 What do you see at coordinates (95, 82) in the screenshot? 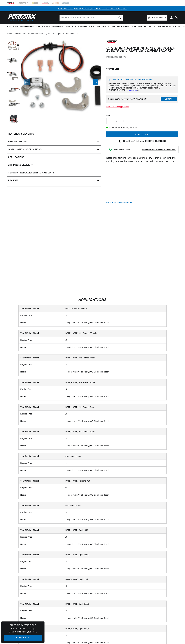
I see `button: Slide right` at bounding box center [95, 82].